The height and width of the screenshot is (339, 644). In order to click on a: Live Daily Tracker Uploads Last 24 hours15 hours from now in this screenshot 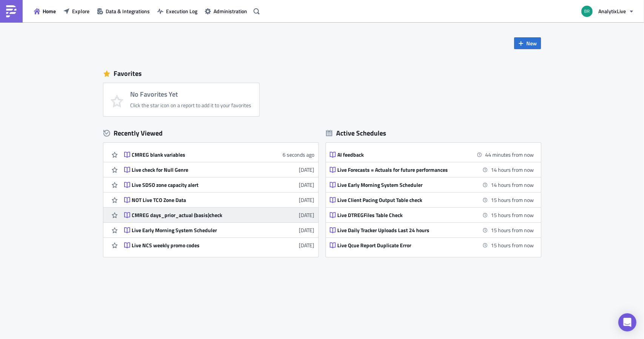, I will do `click(432, 230)`.